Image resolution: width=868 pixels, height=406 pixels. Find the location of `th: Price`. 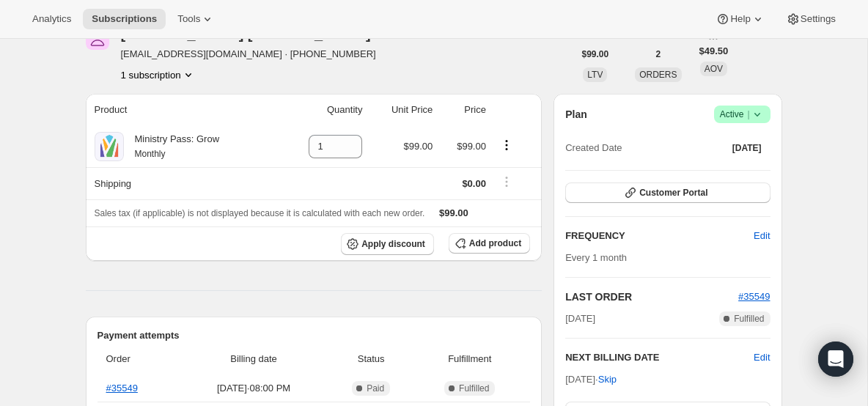

th: Price is located at coordinates (463, 110).